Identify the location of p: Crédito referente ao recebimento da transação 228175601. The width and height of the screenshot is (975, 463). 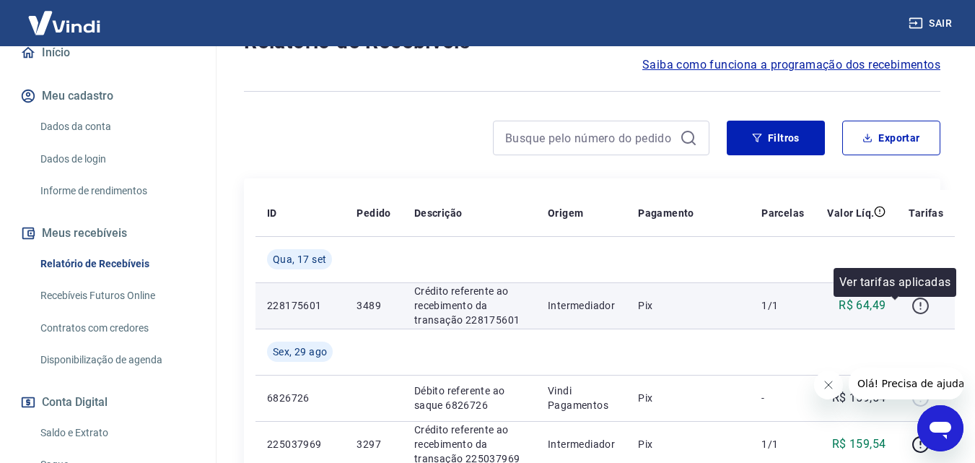
(469, 305).